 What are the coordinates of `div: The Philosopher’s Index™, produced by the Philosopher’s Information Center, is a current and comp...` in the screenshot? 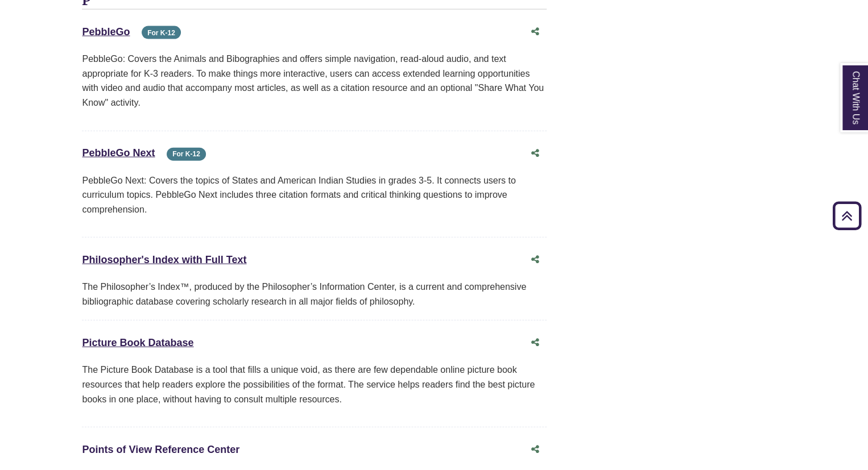 It's located at (314, 294).